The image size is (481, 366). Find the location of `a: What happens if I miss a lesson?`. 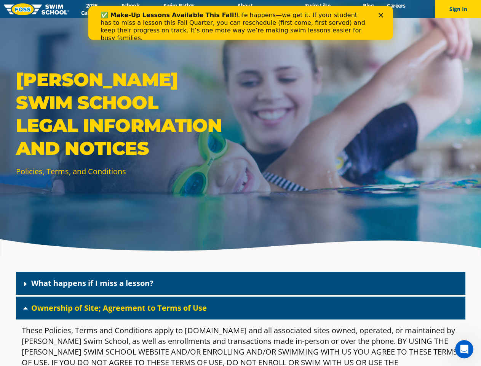

a: What happens if I miss a lesson? is located at coordinates (92, 283).